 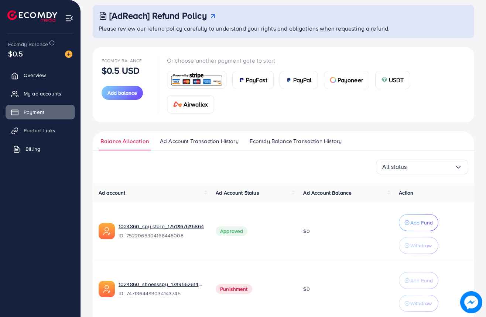 What do you see at coordinates (350, 80) in the screenshot?
I see `span: Payoneer` at bounding box center [350, 80].